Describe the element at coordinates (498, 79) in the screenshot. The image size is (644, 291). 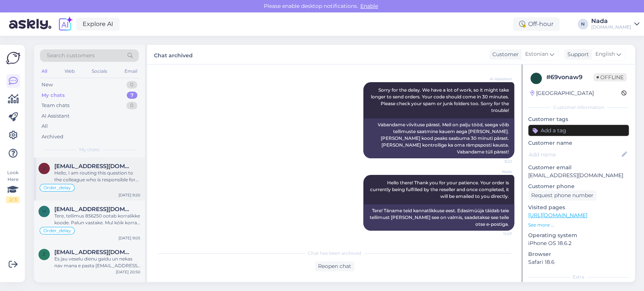
I see `span: AI Assistant` at that location.